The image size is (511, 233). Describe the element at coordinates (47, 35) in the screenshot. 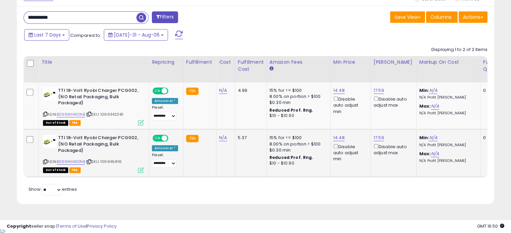

I see `span: Last 7 Days` at that location.